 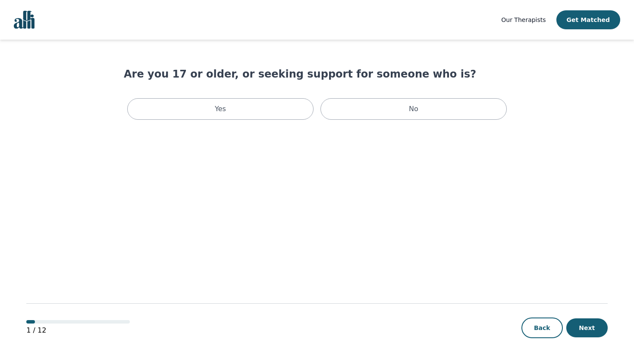 I want to click on h1: Are you 17 or older, or seeking support for someone who is?, so click(x=317, y=74).